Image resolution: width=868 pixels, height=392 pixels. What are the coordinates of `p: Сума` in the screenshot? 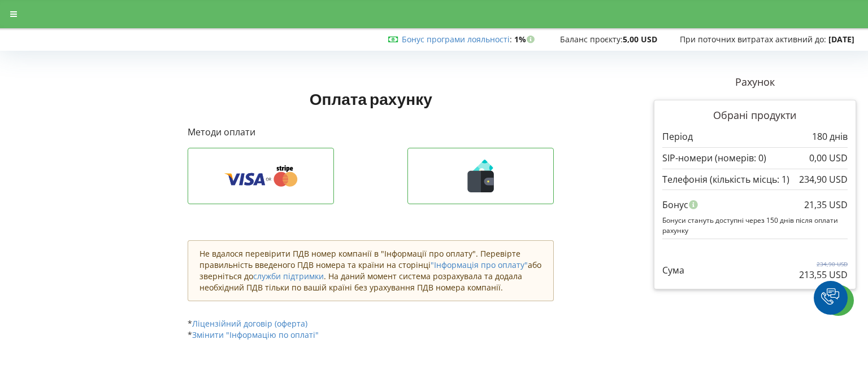 It's located at (673, 270).